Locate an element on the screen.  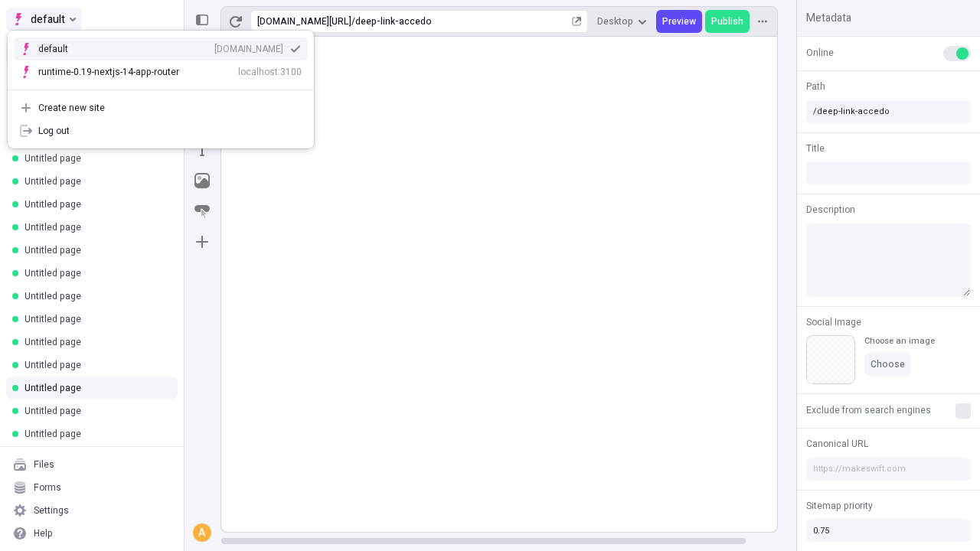
button: Text is located at coordinates (202, 150).